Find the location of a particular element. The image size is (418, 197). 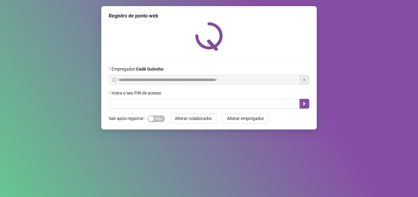

label: Sair após registrar is located at coordinates (128, 119).